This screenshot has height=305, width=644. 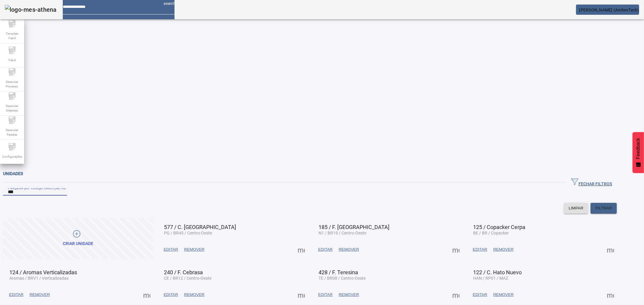 What do you see at coordinates (13, 174) in the screenshot?
I see `span: Unidades` at bounding box center [13, 174].